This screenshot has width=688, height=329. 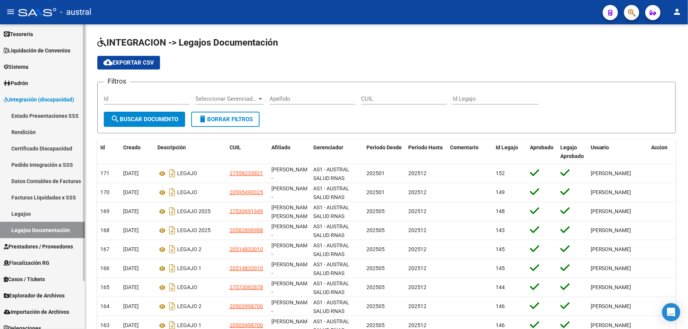 I want to click on span: GUIMARAES BRUNO KALEB -, so click(x=291, y=193).